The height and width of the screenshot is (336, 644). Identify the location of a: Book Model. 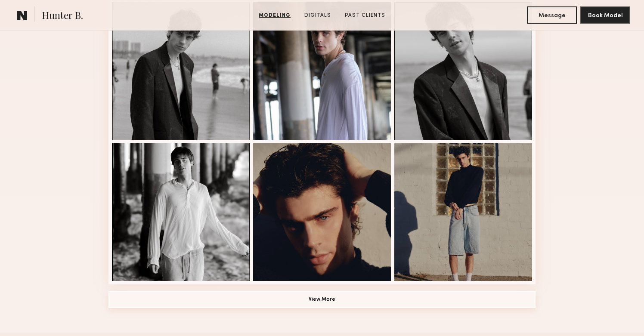
(605, 15).